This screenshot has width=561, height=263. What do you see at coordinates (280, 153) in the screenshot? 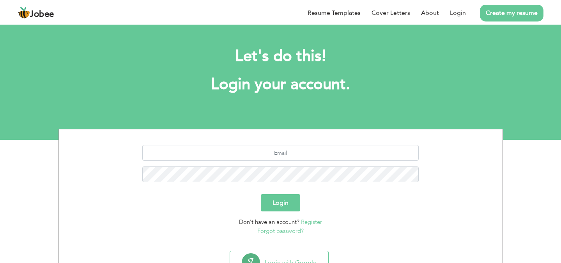
I see `input: Email` at bounding box center [280, 153].